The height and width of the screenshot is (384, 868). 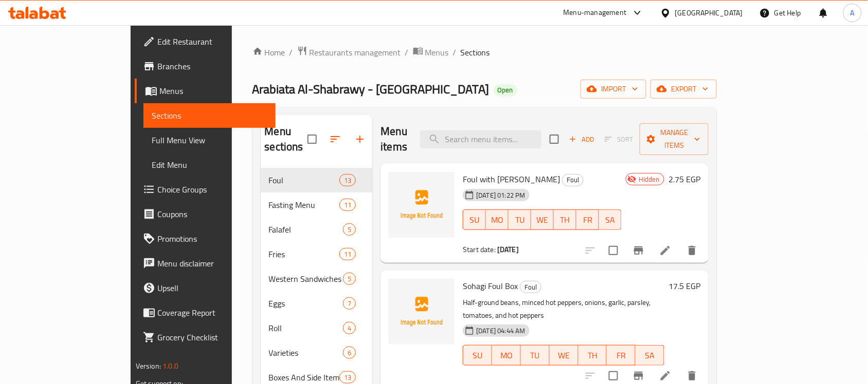 What do you see at coordinates (306, 328) in the screenshot?
I see `span: Roll` at bounding box center [306, 328].